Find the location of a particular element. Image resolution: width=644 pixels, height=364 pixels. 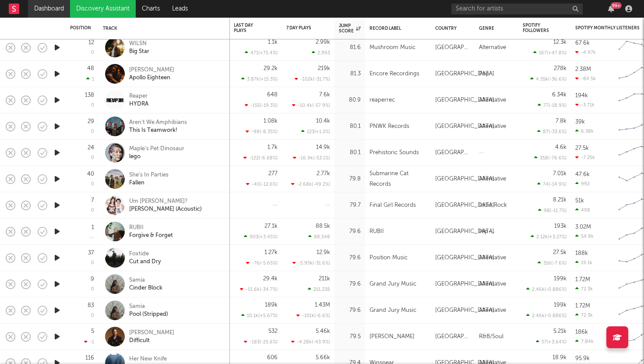

div: 648 is located at coordinates (272, 95).